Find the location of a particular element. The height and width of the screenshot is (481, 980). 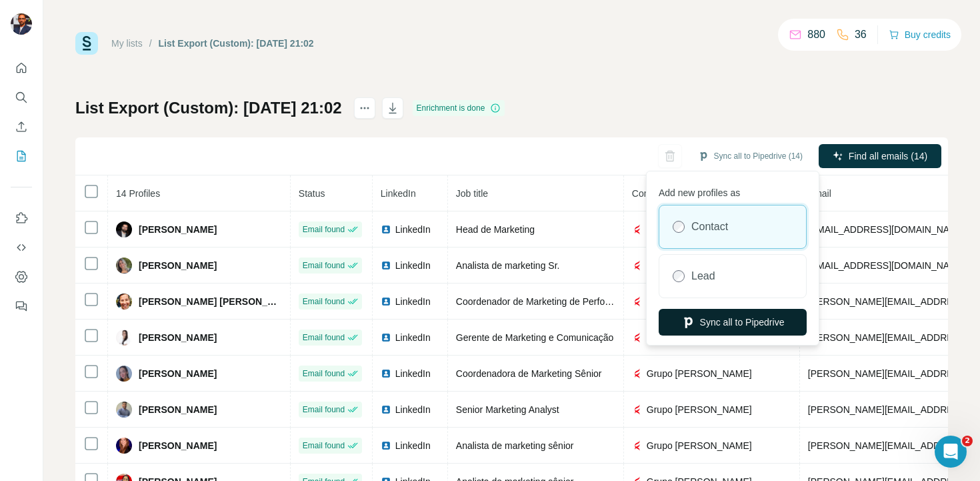

button: Search is located at coordinates (21, 98).